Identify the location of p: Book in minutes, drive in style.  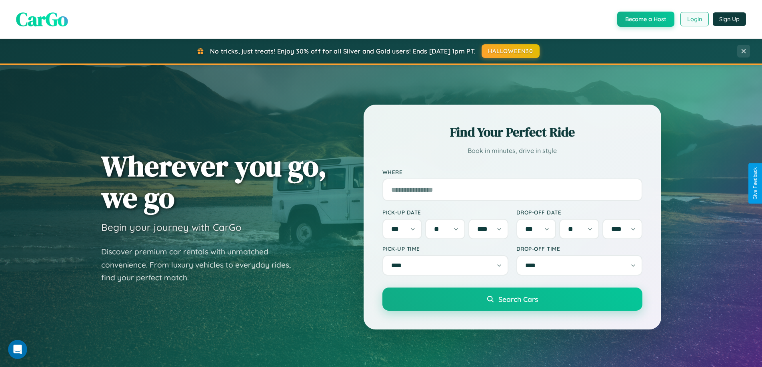
(512, 151).